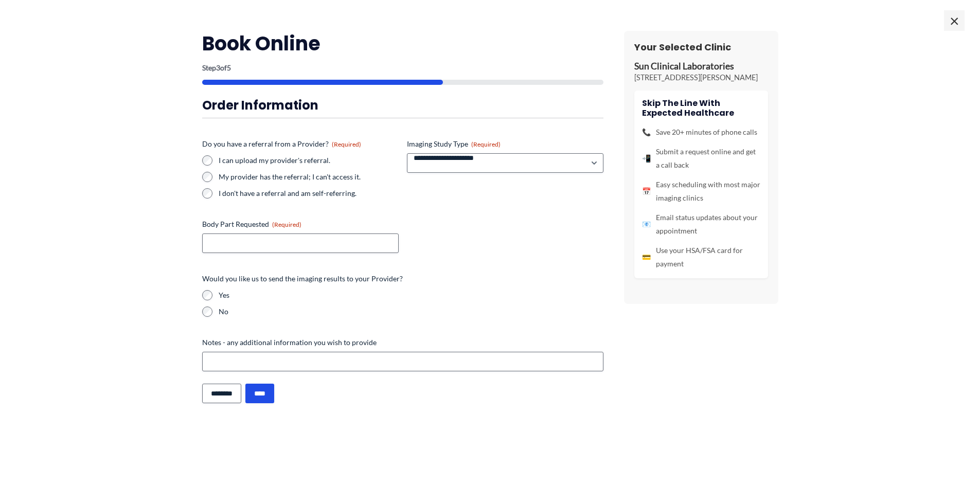  What do you see at coordinates (229, 67) in the screenshot?
I see `span: 5` at bounding box center [229, 67].